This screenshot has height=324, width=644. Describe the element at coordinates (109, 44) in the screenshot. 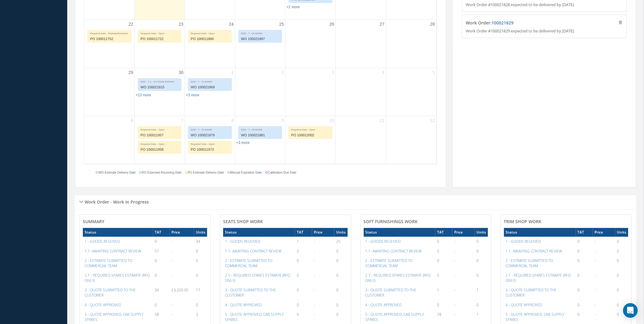

I see `td: September 22, 2025` at that location.